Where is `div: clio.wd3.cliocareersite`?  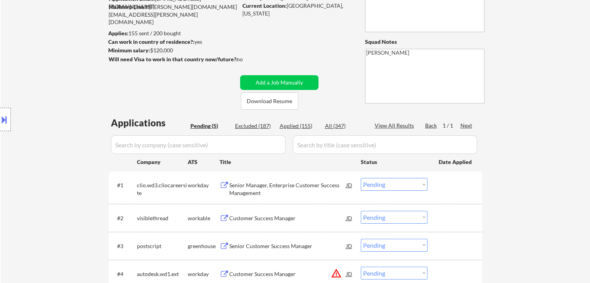 div: clio.wd3.cliocareersite is located at coordinates (162, 189).